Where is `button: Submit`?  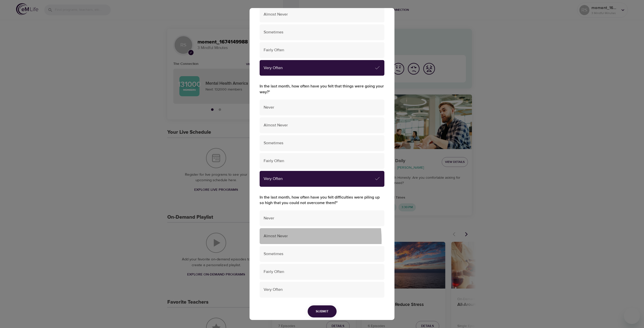 button: Submit is located at coordinates (322, 312).